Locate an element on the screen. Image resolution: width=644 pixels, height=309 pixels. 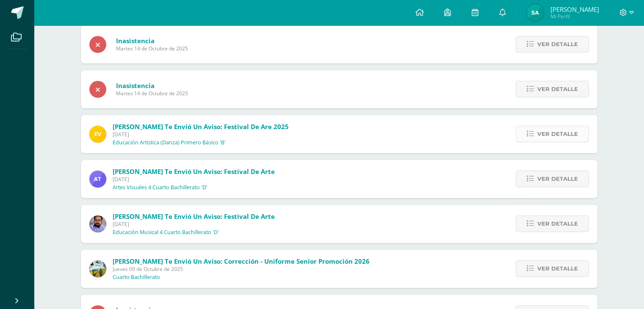
p: Educación Artística (Danza) Primero Básico 'B' is located at coordinates (169, 143).